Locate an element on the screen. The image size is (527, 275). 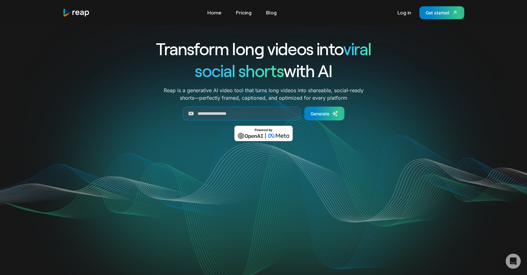
a: Generate is located at coordinates (325, 114).